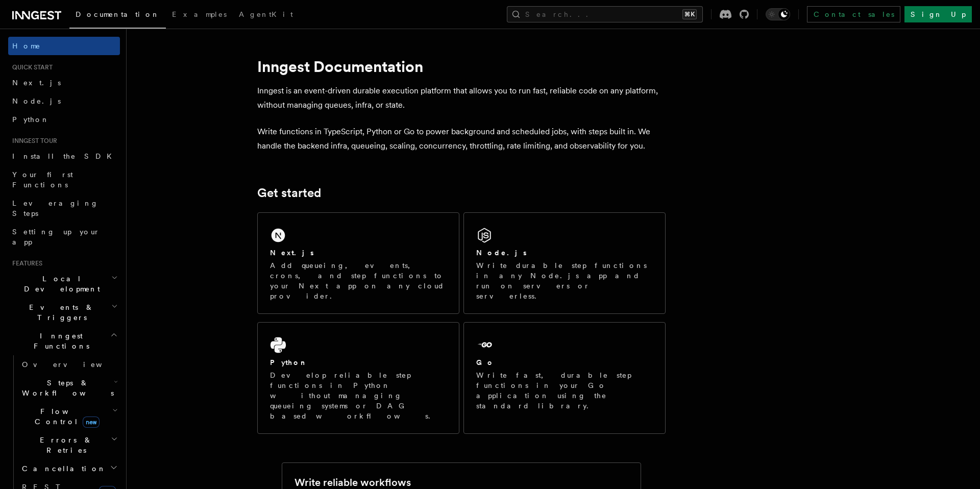 Image resolution: width=980 pixels, height=489 pixels. I want to click on a: Sign Up, so click(938, 15).